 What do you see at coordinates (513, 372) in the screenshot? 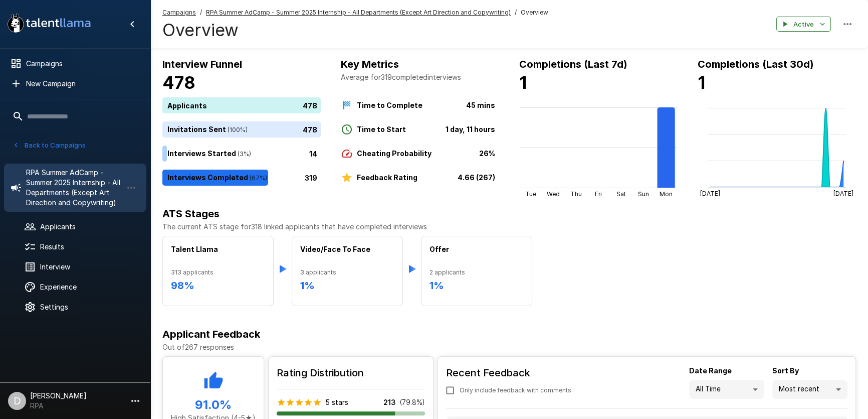
I see `h6: Recent Feedback` at bounding box center [513, 372].